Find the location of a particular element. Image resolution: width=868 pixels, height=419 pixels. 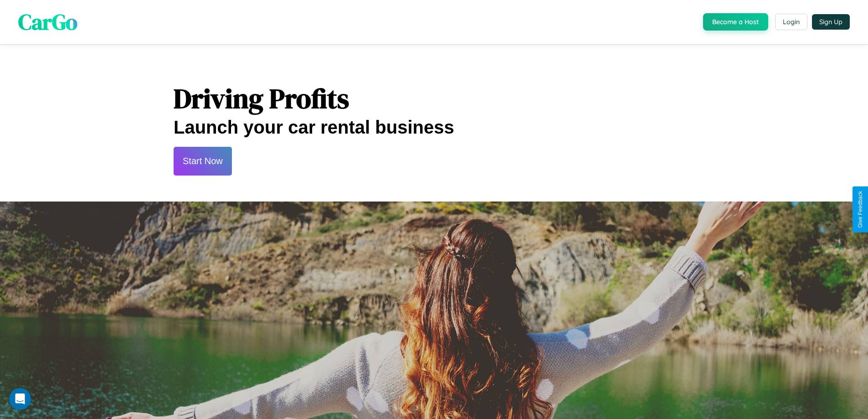

button: Login is located at coordinates (791, 22).